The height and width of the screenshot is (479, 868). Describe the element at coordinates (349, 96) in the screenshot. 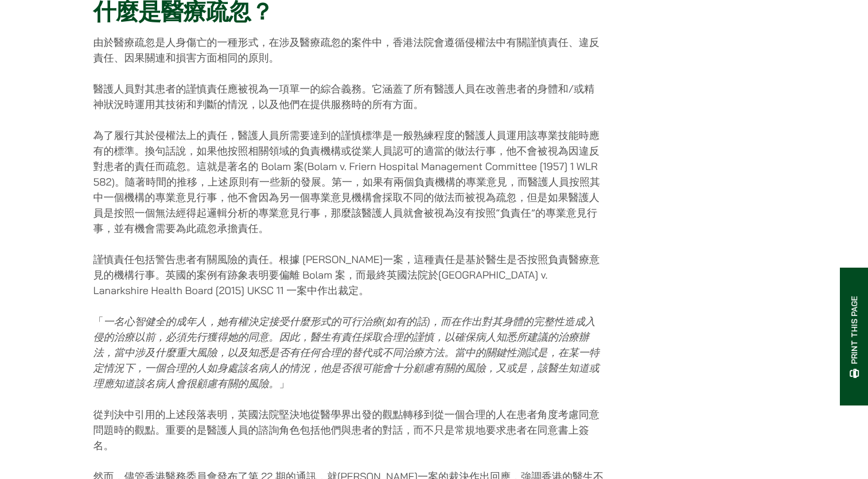

I see `p: 醫護人員對其患者的謹慎責任應被視為一項單一的綜合義務。它涵蓋了所有醫護人員在改善患者的身體和/或精神狀況時運用其技術和判斷的情況，以及他們在提供服務時的所有方面。` at that location.